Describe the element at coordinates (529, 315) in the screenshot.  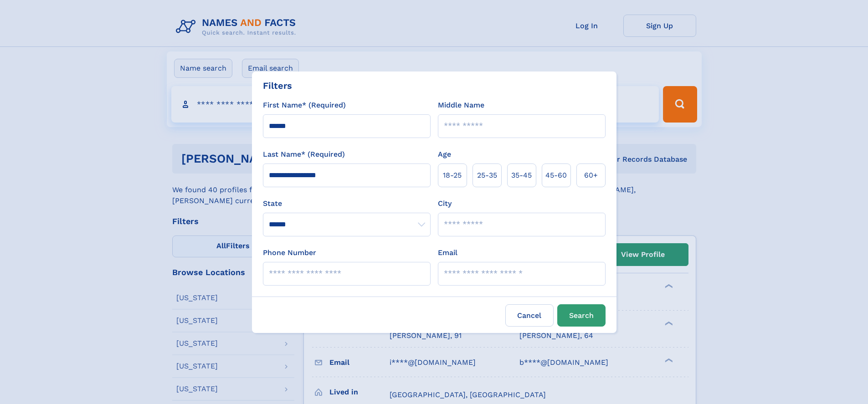
I see `label: Cancel` at that location.